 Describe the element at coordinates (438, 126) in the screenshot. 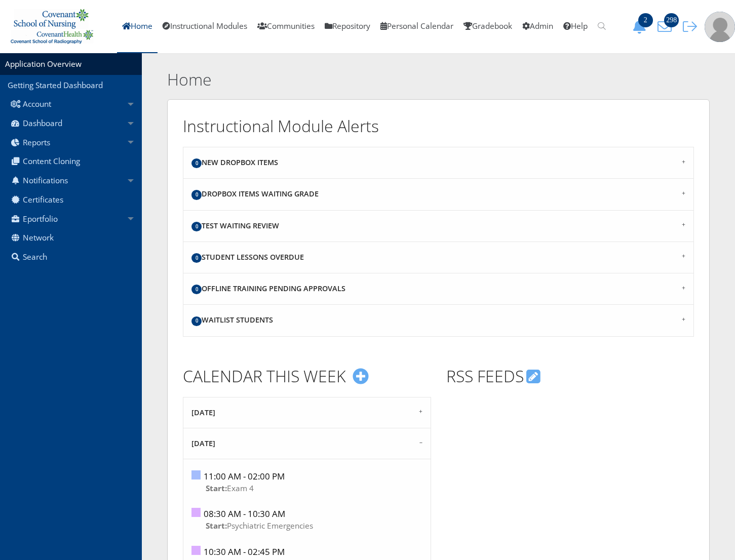

I see `h2: Instructional Module Alerts` at that location.